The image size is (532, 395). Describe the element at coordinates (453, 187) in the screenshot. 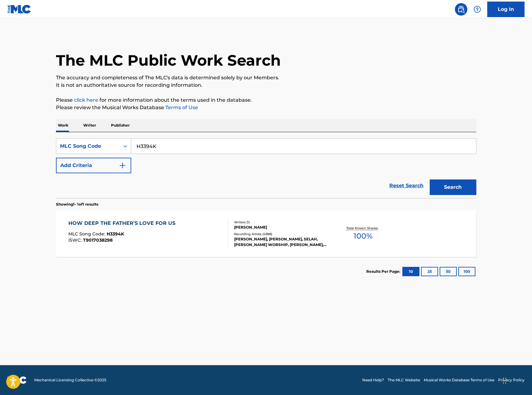

I see `button: Search` at that location.